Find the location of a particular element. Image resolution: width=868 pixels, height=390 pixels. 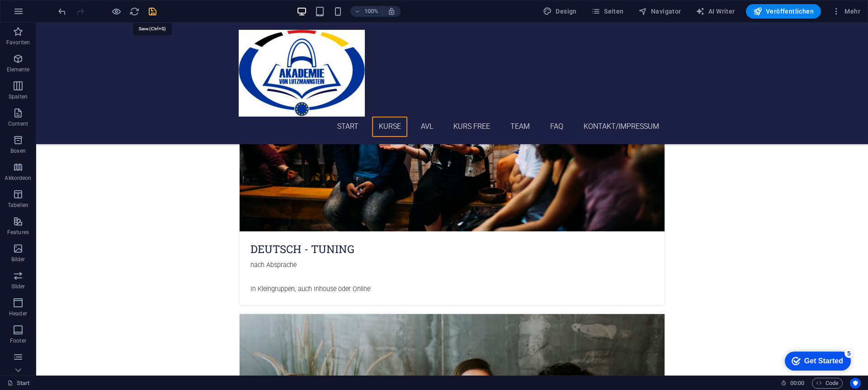

p: Akkordeon is located at coordinates (17, 178).